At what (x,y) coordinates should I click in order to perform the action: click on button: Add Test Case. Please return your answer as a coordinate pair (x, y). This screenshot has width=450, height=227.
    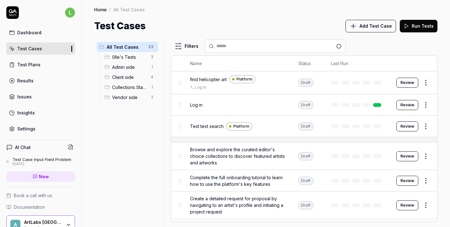
    Looking at the image, I should click on (371, 26).